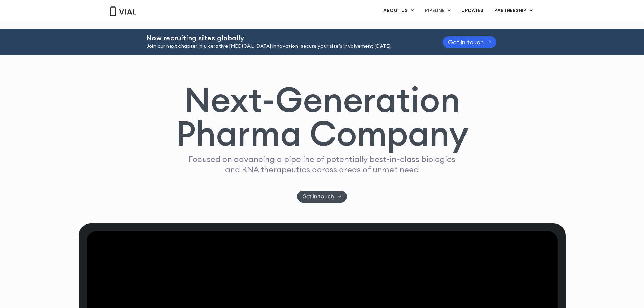 The height and width of the screenshot is (308, 644). What do you see at coordinates (472, 11) in the screenshot?
I see `a: UPDATES` at bounding box center [472, 11].